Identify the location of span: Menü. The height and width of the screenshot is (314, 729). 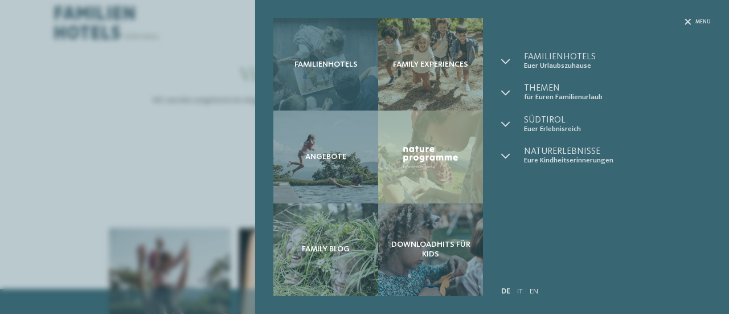
(703, 22).